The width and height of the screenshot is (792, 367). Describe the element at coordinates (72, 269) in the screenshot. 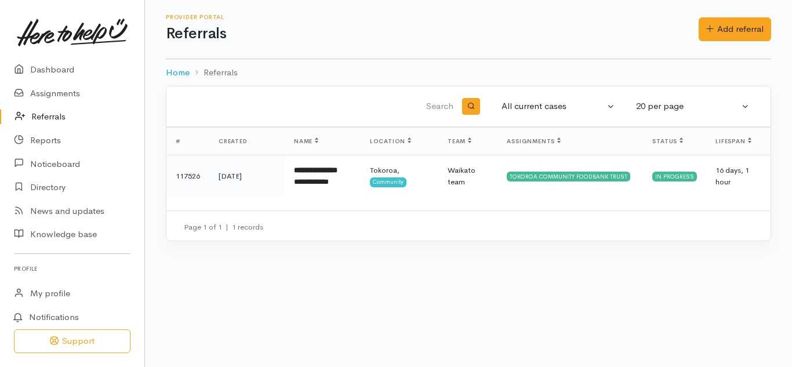

I see `h6: Profile` at that location.